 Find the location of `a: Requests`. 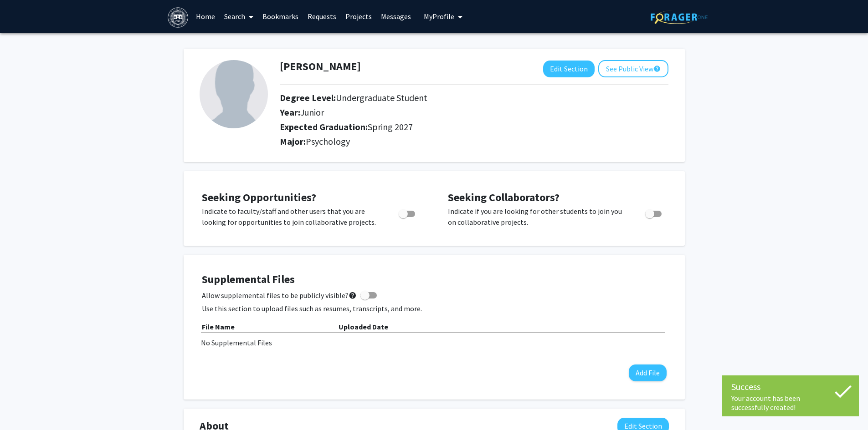

a: Requests is located at coordinates (322, 16).